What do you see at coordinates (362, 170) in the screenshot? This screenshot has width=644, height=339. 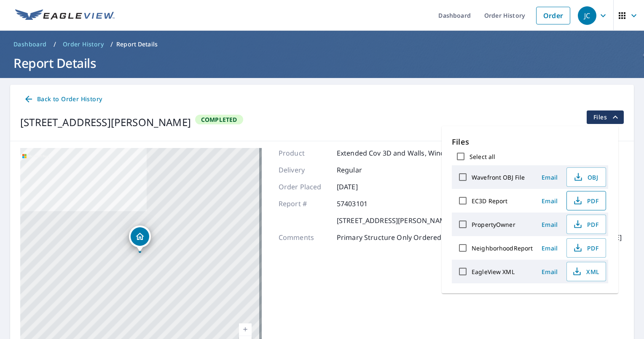 I see `p: Regular` at bounding box center [362, 170].